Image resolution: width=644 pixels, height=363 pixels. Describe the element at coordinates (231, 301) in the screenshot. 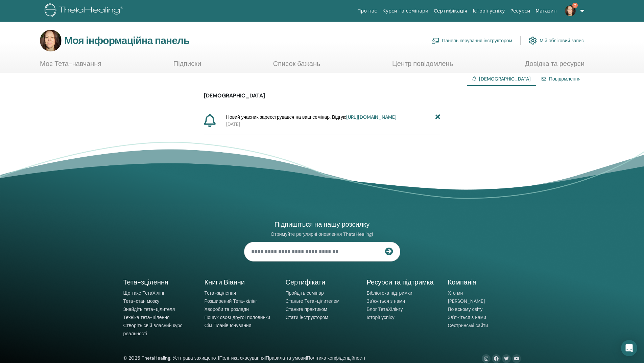

I see `font: Розширений Тета-хілінг` at that location.